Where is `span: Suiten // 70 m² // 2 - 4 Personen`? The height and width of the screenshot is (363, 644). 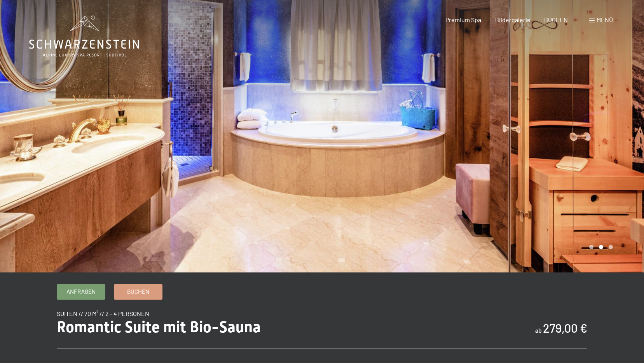 span: Suiten // 70 m² // 2 - 4 Personen is located at coordinates (103, 313).